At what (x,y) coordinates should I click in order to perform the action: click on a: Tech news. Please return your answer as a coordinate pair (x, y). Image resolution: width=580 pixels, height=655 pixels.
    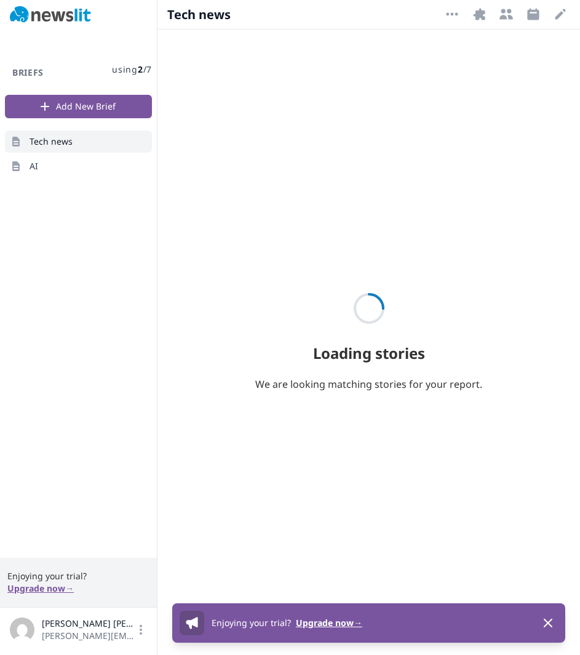
    Looking at the image, I should click on (78, 142).